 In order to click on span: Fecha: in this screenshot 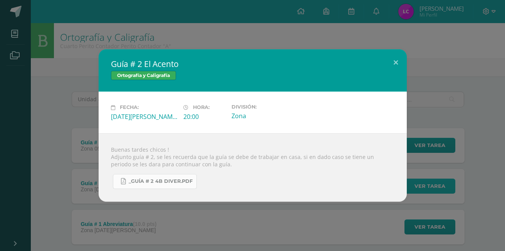, I will do `click(129, 108)`.